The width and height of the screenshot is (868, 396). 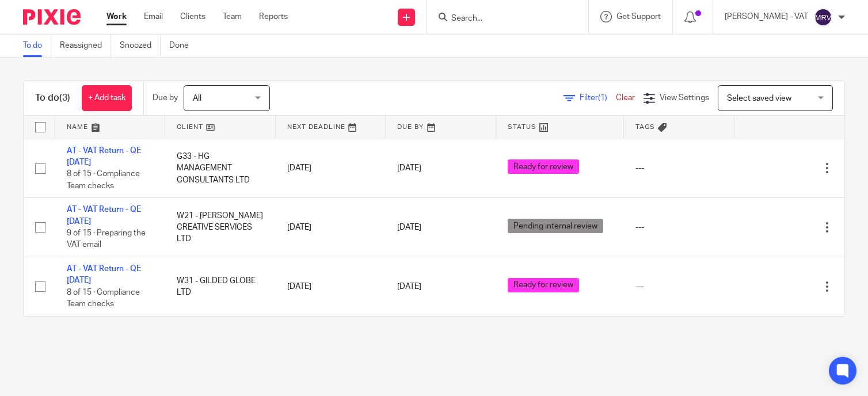 What do you see at coordinates (759, 98) in the screenshot?
I see `span: Select saved view` at bounding box center [759, 98].